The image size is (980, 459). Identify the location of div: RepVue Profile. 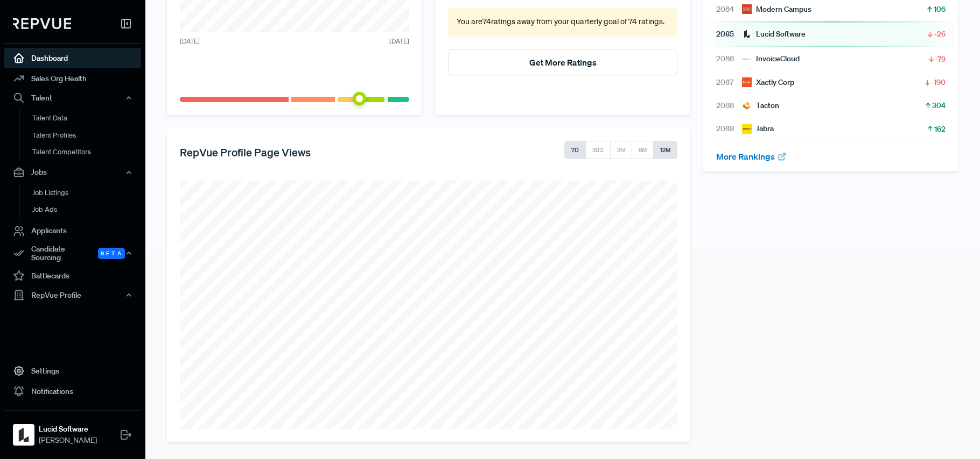
(73, 295).